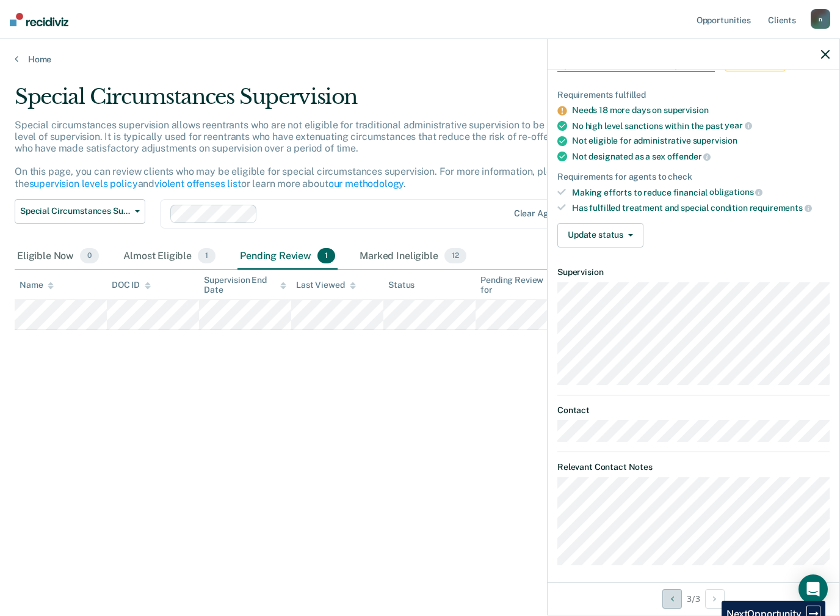  Describe the element at coordinates (328, 154) in the screenshot. I see `p: Special circumstances supervision allows reentrants who are not eligible for traditional administ...` at that location.